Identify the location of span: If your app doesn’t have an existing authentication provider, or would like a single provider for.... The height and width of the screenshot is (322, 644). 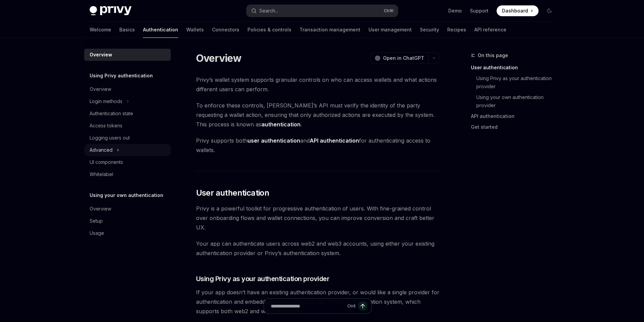
(318, 302).